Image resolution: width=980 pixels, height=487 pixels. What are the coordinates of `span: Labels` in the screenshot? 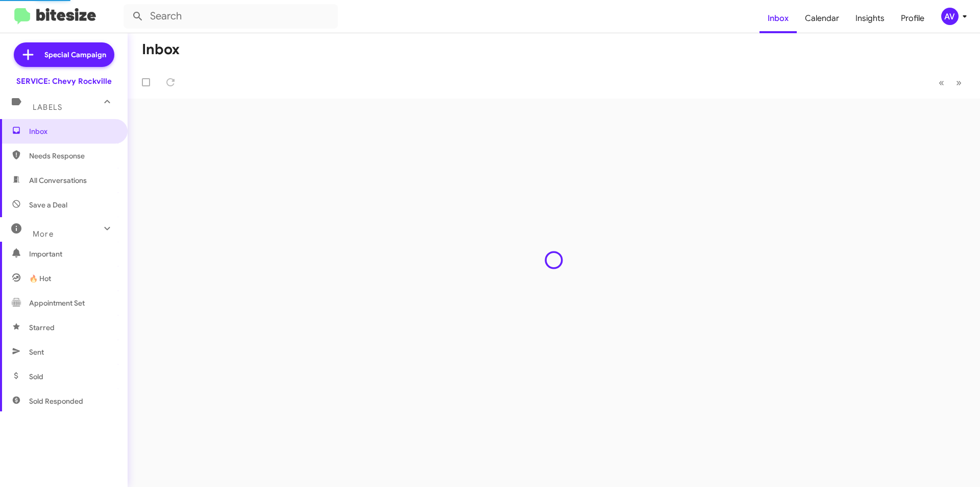 It's located at (48, 107).